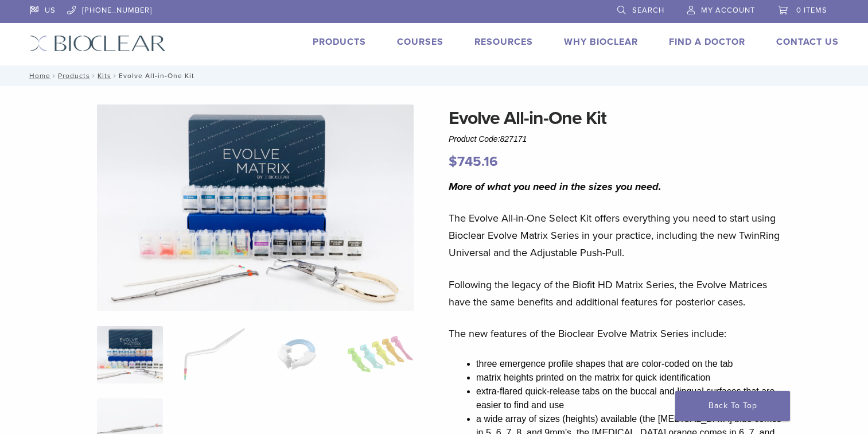 This screenshot has width=868, height=434. Describe the element at coordinates (474, 161) in the screenshot. I see `bdi: 745.16` at that location.